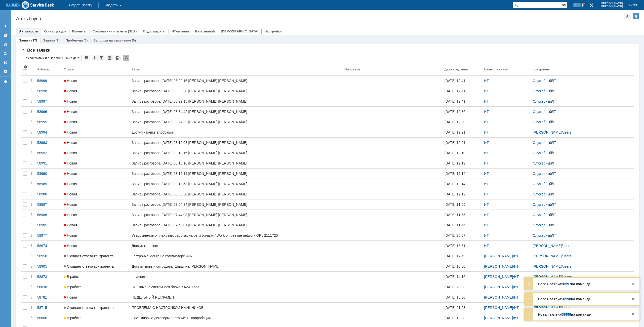 The height and width of the screenshot is (327, 644). I want to click on div: 58996, so click(49, 112).